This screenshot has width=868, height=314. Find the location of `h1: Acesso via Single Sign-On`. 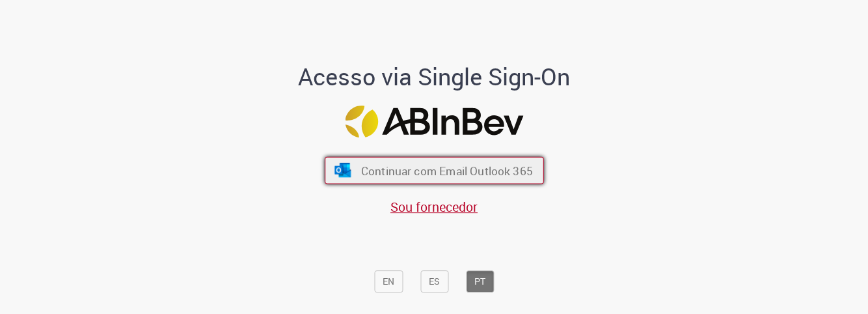

h1: Acesso via Single Sign-On is located at coordinates (434, 77).